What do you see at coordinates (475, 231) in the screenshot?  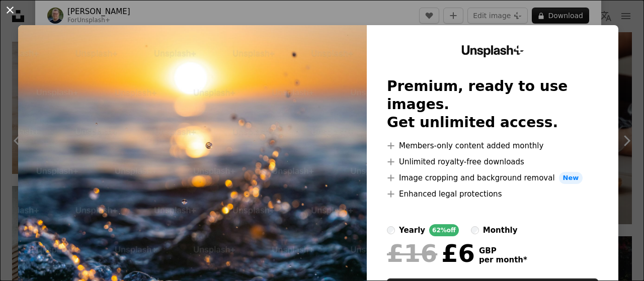 I see `input: monthly` at bounding box center [475, 231].